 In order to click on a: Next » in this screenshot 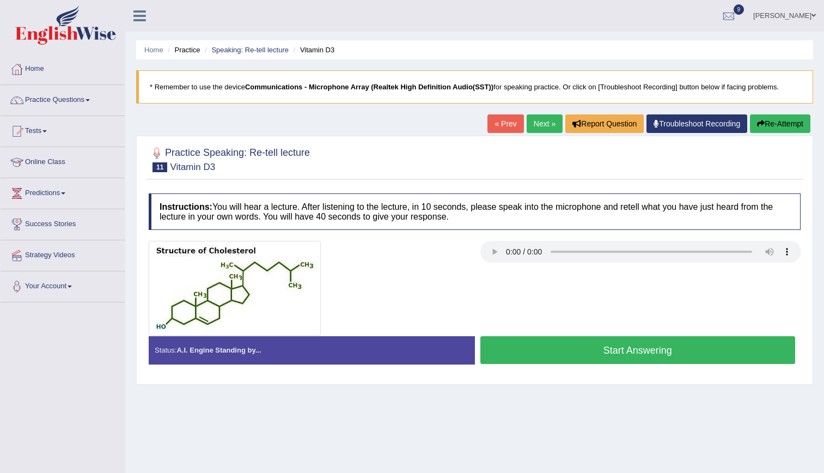, I will do `click(545, 124)`.